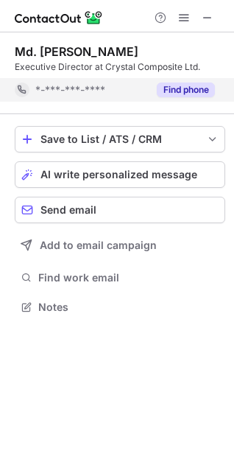 The height and width of the screenshot is (470, 234). I want to click on button: Find work email, so click(120, 278).